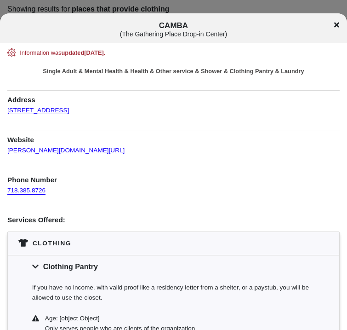 The width and height of the screenshot is (347, 330). What do you see at coordinates (173, 266) in the screenshot?
I see `div: Clothing Pantry` at bounding box center [173, 266].